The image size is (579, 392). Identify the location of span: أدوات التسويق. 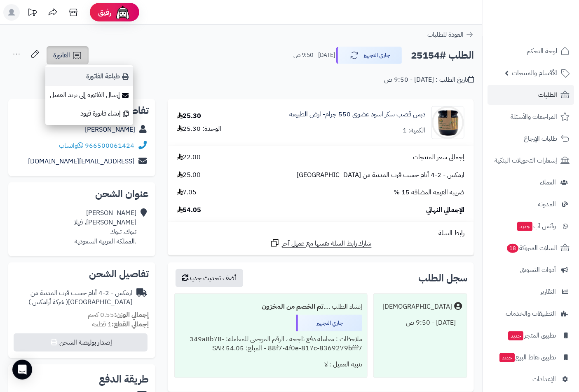
(539, 270).